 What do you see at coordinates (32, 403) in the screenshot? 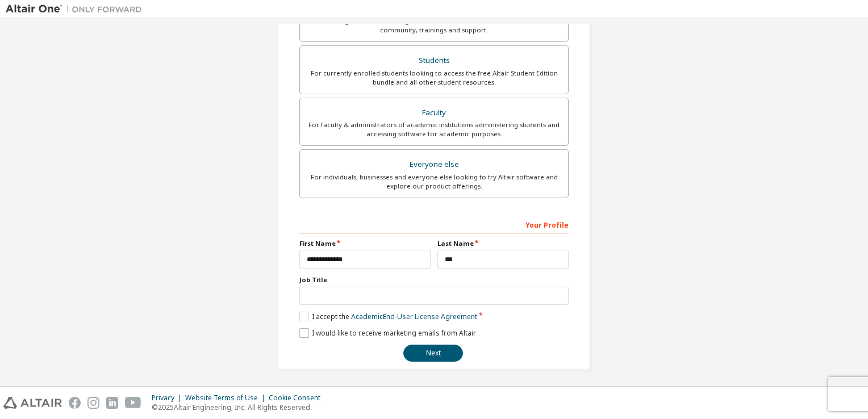
I see `img: altair_logo.svg` at bounding box center [32, 403].